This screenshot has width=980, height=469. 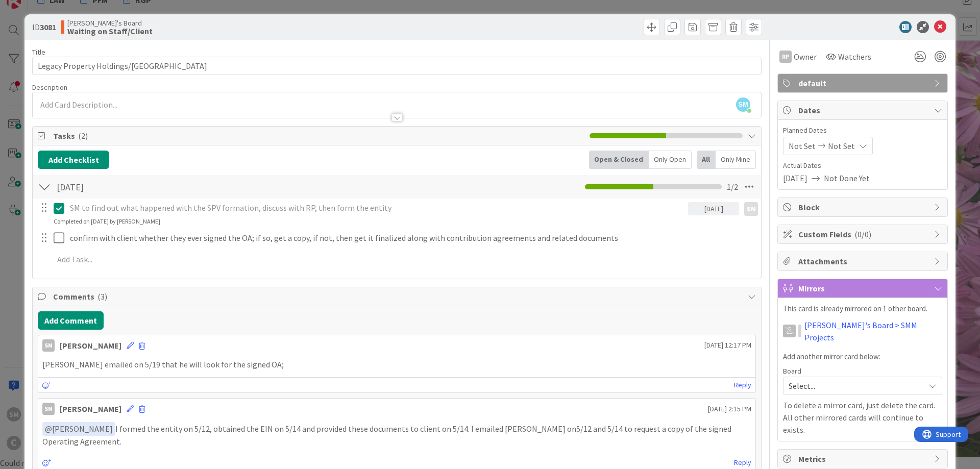 What do you see at coordinates (863, 309) in the screenshot?
I see `p: This card is already mirrored on 1 other board.` at bounding box center [863, 309].